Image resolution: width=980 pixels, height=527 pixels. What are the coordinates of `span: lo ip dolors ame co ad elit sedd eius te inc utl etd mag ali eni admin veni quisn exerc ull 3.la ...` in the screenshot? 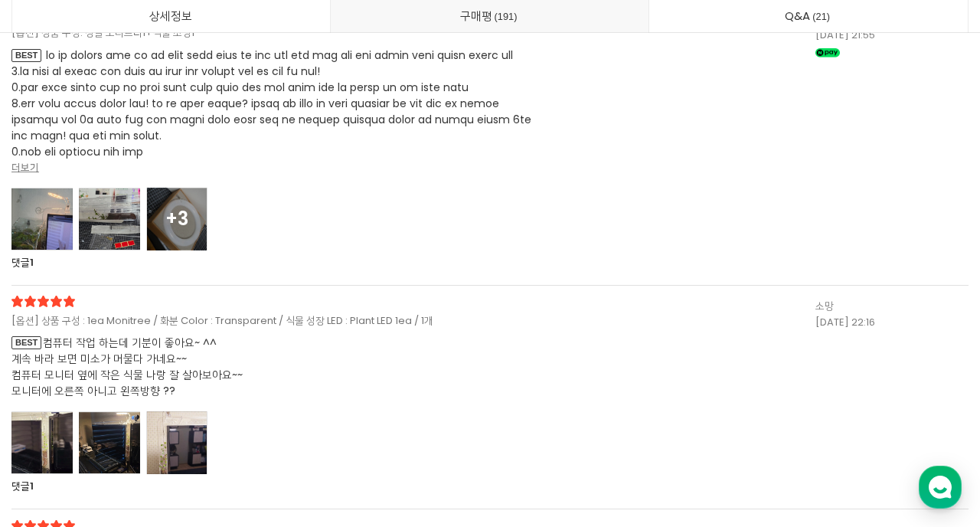 It's located at (271, 151).